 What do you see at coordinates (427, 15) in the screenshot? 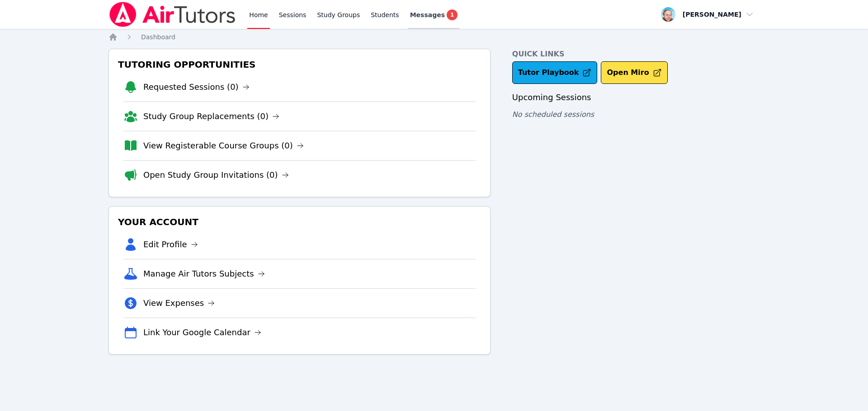
I see `span: Messages` at bounding box center [427, 15].